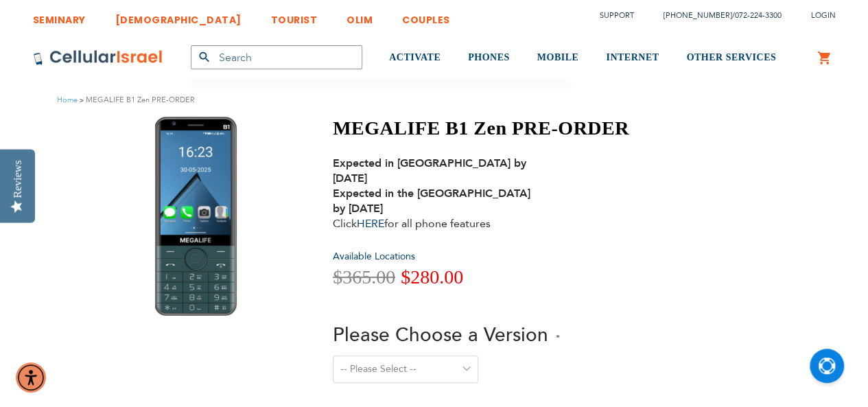  I want to click on div: Reviews, so click(18, 178).